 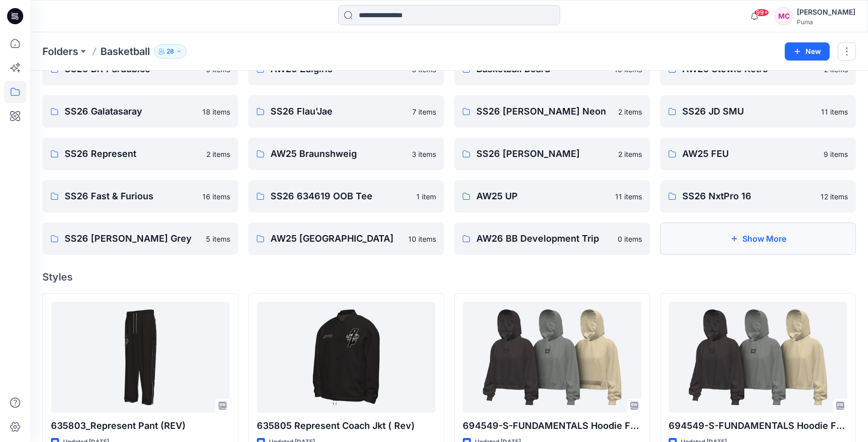 What do you see at coordinates (552, 238) in the screenshot?
I see `a: AW26 BB Development Trip0 items` at bounding box center [552, 238].